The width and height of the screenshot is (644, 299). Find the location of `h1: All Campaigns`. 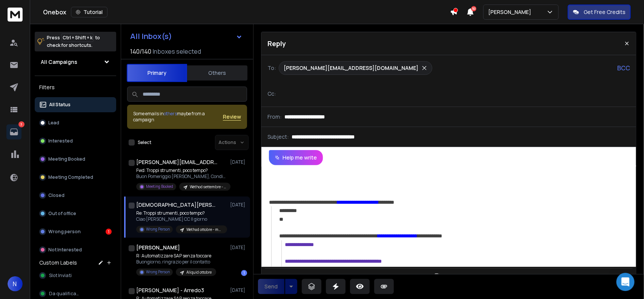

h1: All Campaigns is located at coordinates (59, 62).